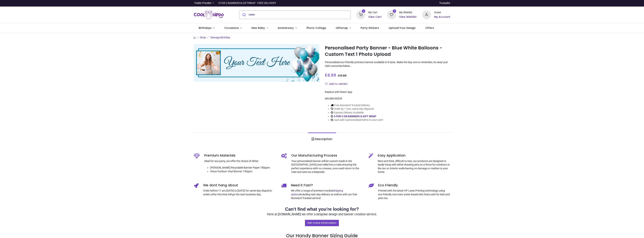  I want to click on span: Public Pricelist, so click(203, 3).